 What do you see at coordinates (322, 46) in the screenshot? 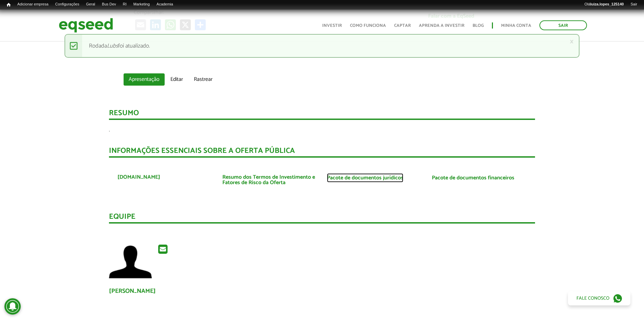
I see `div: Rodada foi atualizado.` at bounding box center [322, 46].